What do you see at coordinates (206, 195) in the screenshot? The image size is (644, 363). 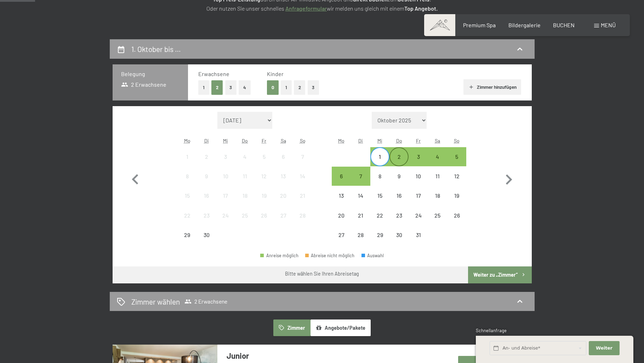 I see `div: Tue Sep 16 2025` at bounding box center [206, 195].